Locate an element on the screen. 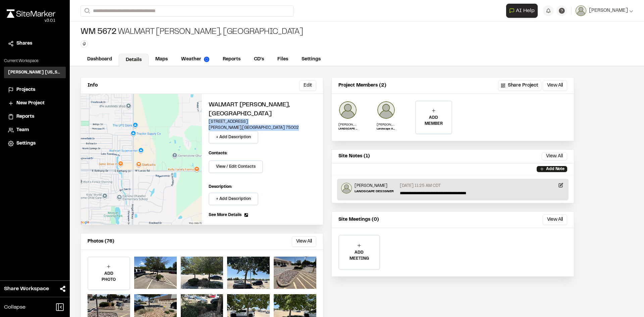  span: WM 5672 is located at coordinates (98, 32).